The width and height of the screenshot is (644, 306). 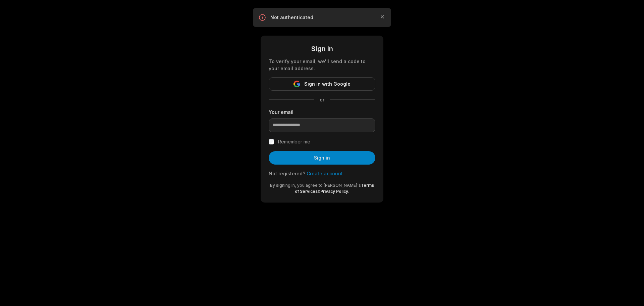 I want to click on button: Sign in, so click(x=322, y=158).